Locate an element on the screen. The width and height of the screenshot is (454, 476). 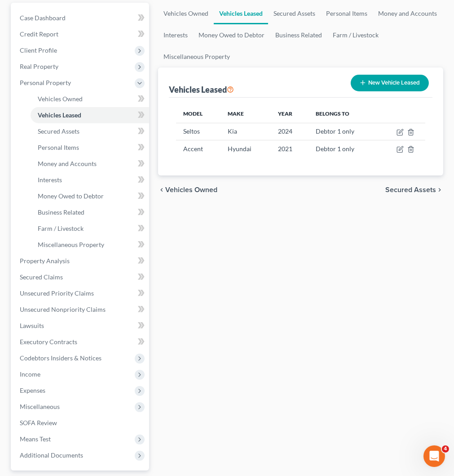
span: Expenses is located at coordinates (33, 390).